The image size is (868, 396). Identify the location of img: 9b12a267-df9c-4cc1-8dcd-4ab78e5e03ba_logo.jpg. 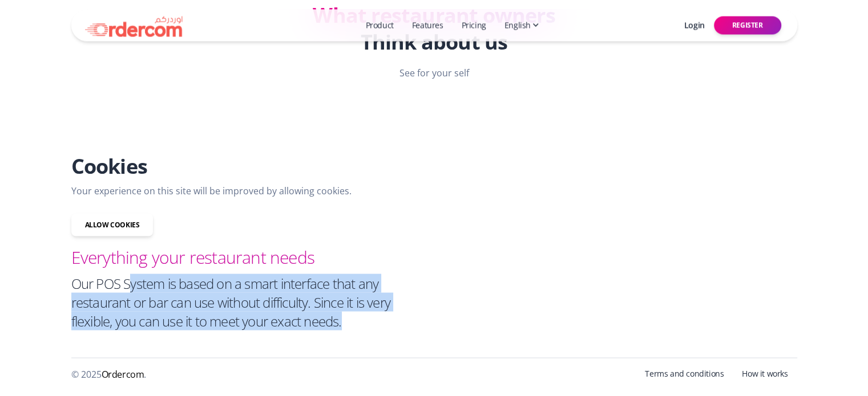
(135, 25).